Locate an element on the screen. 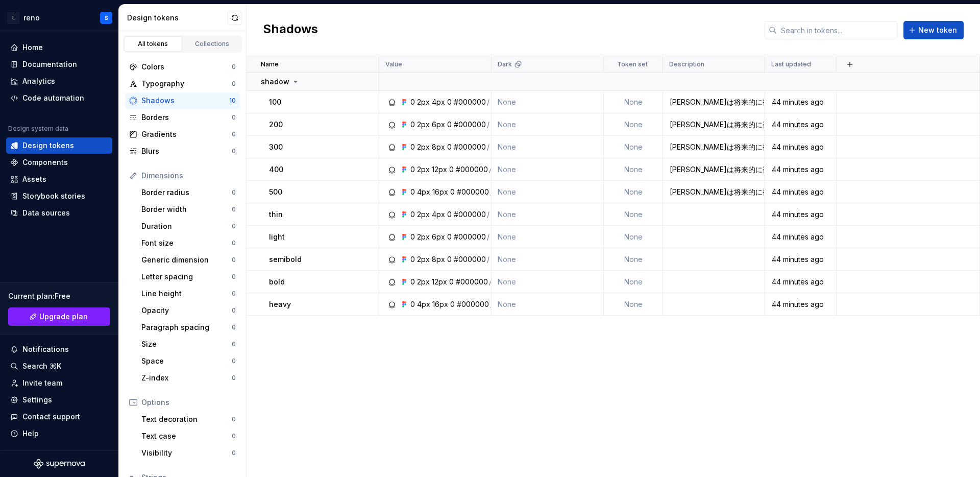 The width and height of the screenshot is (980, 477). a: Text case0 is located at coordinates (188, 436).